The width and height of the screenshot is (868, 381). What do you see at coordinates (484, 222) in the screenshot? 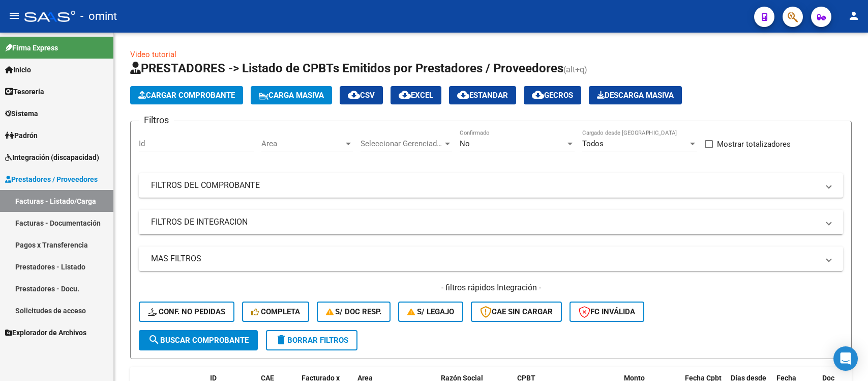
I see `mat-panel-title: FILTROS DE INTEGRACION` at bounding box center [484, 222].